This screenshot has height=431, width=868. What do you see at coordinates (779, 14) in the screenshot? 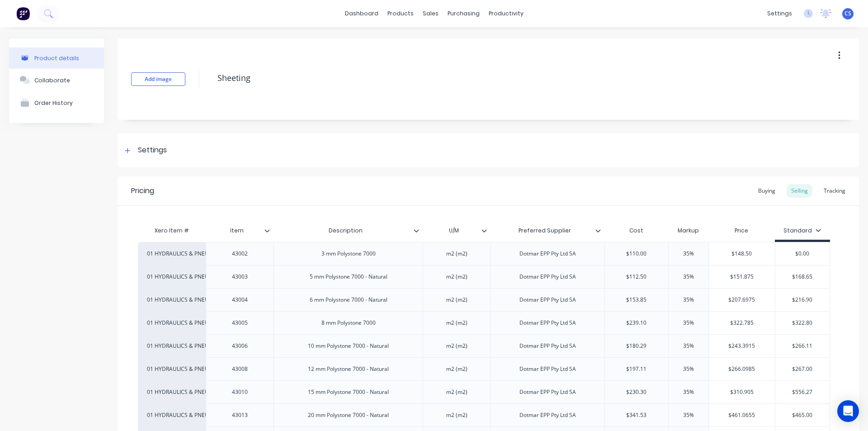
I see `div: settings` at bounding box center [779, 14].